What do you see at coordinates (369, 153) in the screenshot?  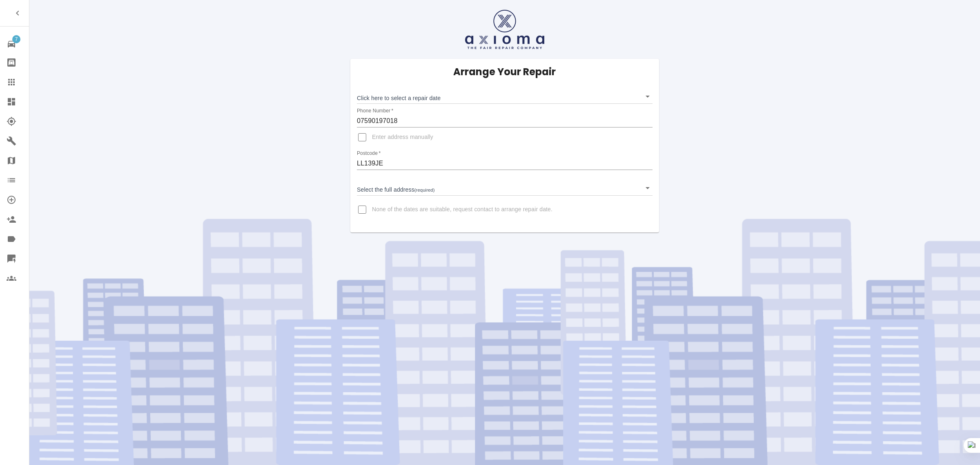 I see `label: Postcode` at bounding box center [369, 153].